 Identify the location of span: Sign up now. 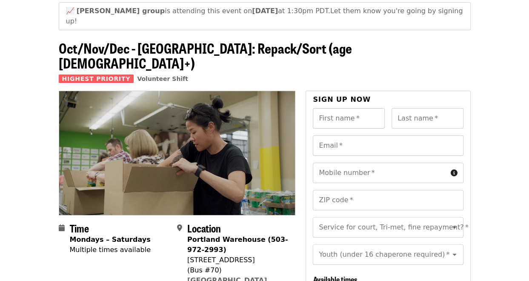
(342, 99).